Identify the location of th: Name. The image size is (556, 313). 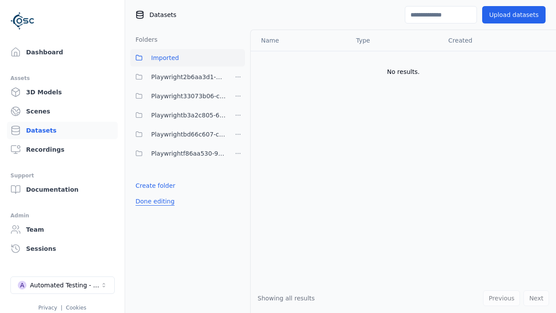
(300, 40).